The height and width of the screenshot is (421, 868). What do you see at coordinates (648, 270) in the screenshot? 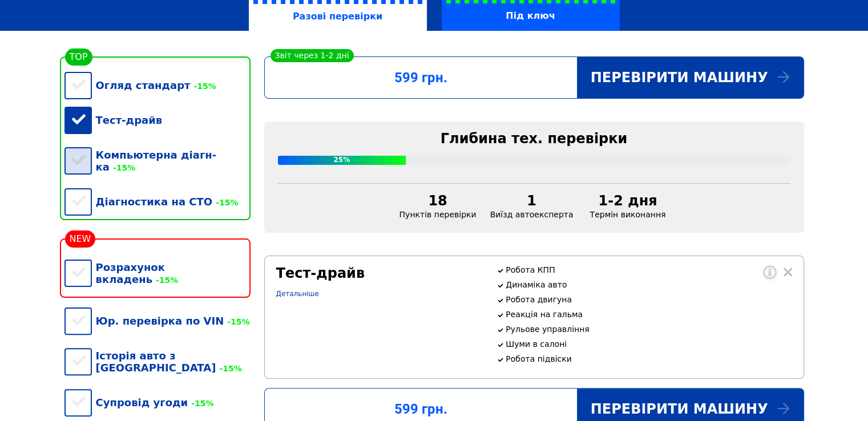
I see `p: Робота КПП` at bounding box center [648, 270].